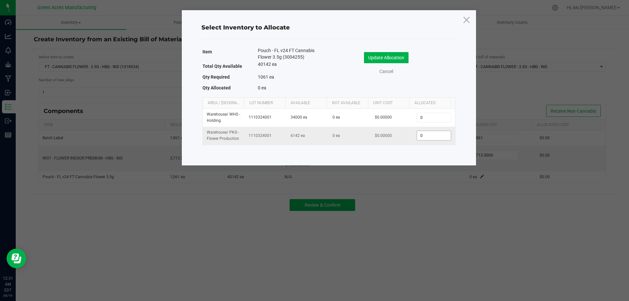 The width and height of the screenshot is (629, 301). What do you see at coordinates (217, 88) in the screenshot?
I see `label: Qty Allocated` at bounding box center [217, 88].